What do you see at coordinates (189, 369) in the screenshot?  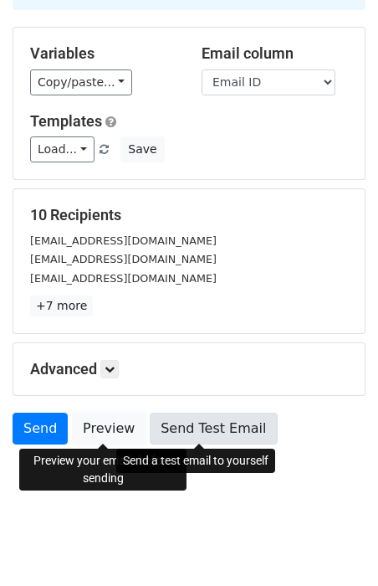 I see `h5: Advanced` at bounding box center [189, 369].